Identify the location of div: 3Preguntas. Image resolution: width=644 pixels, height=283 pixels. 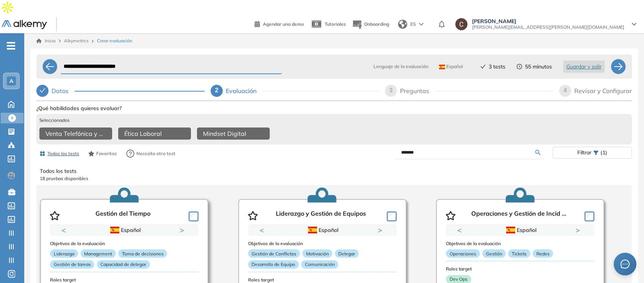
(469, 91).